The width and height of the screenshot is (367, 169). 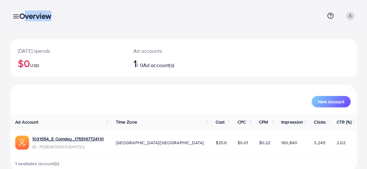 I want to click on h2: $0, so click(x=68, y=63).